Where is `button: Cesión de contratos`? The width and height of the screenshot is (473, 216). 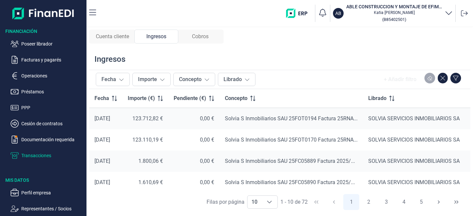
button: Cesión de contratos is located at coordinates (47, 124).